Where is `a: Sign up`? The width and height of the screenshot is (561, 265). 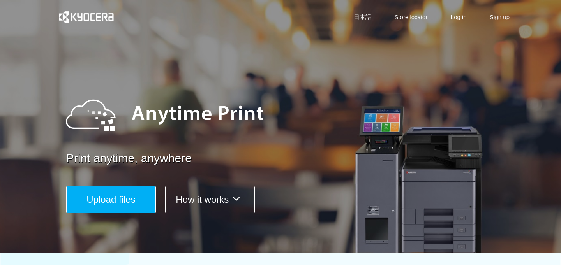
a: Sign up is located at coordinates (499, 17).